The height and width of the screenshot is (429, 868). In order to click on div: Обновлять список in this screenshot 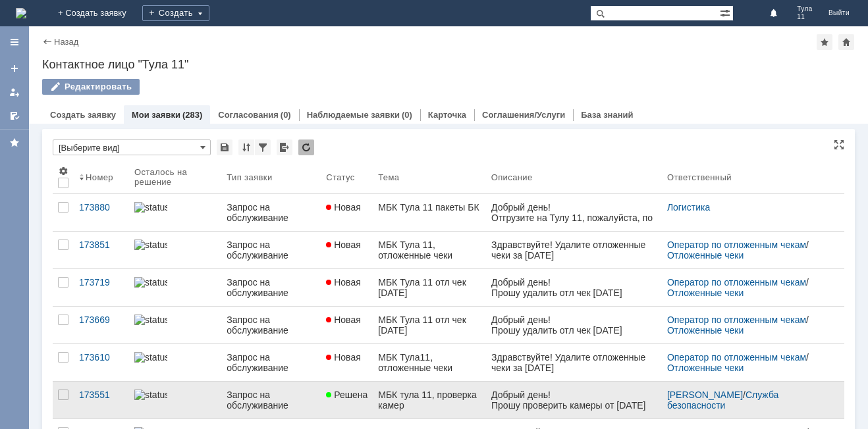, I will do `click(306, 147)`.